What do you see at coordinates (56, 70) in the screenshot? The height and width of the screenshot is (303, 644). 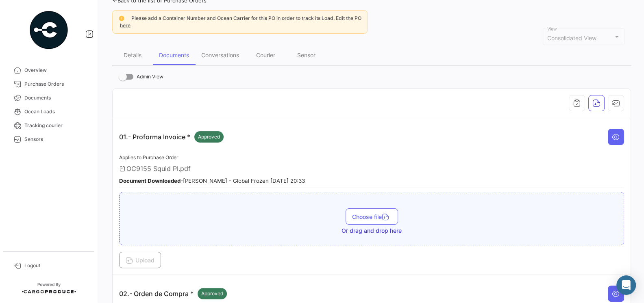 I see `span: Overview` at bounding box center [56, 70].